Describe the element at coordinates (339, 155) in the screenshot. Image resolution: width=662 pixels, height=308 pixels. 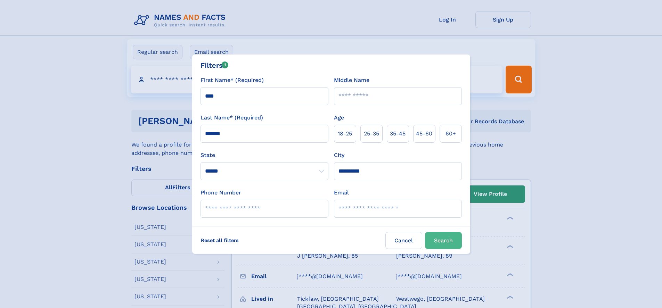
I see `label: City` at that location.